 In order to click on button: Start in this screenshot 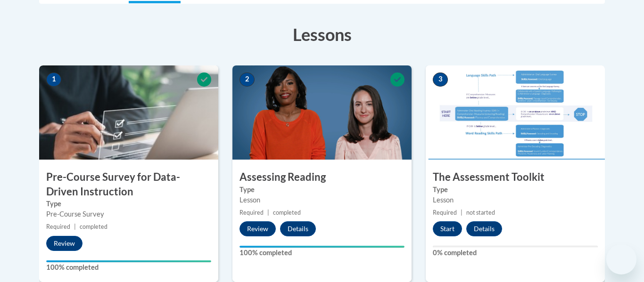, I will do `click(447, 229)`.